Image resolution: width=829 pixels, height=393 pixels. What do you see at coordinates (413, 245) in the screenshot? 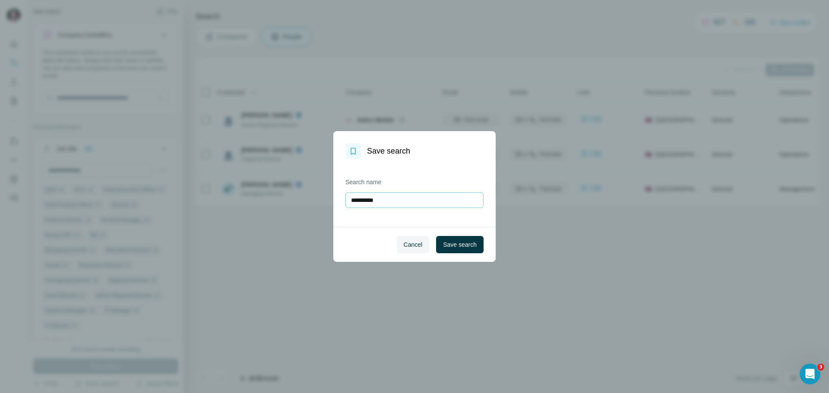
I see `span: Cancel` at bounding box center [413, 245].